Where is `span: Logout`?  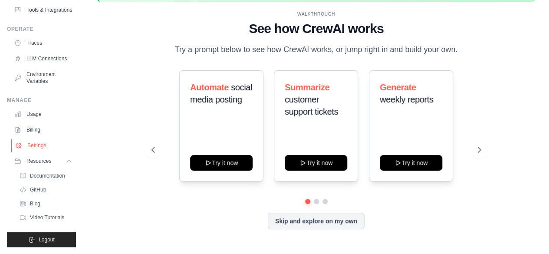
span: Logout is located at coordinates (46, 240).